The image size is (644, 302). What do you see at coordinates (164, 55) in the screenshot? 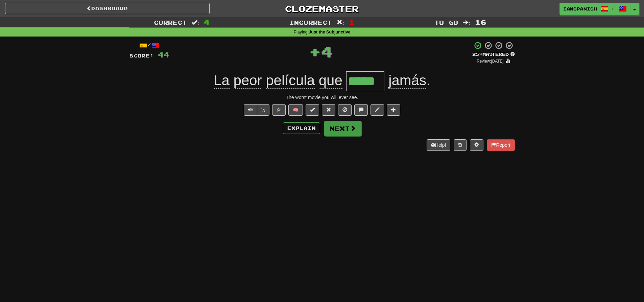
I see `span: 44` at bounding box center [164, 55].